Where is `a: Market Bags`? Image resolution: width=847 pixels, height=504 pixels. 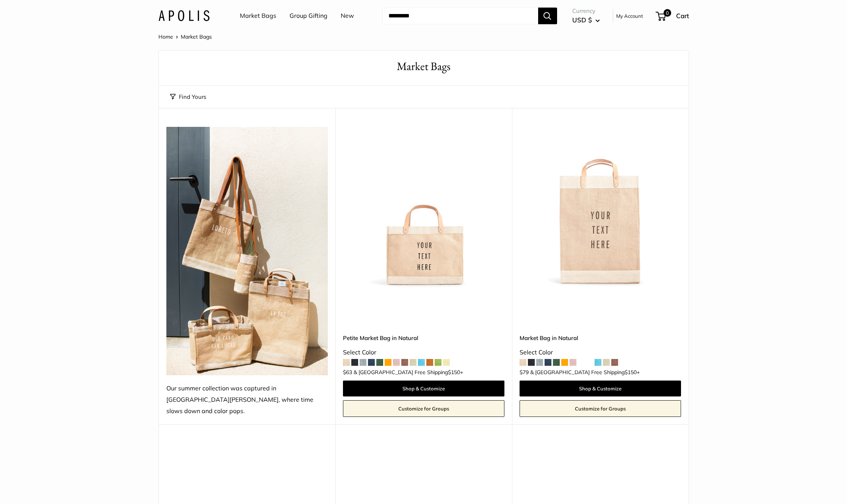 a: Market Bags is located at coordinates (258, 16).